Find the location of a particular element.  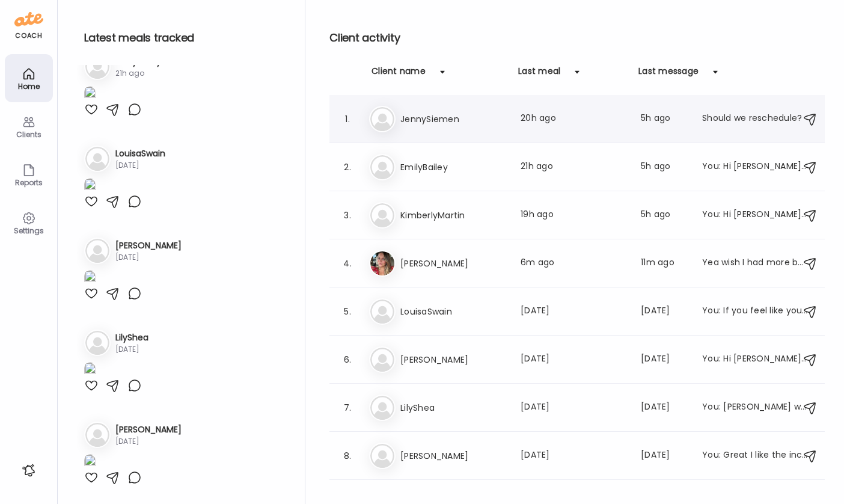

div: Yea wish I had more but it’ll come is located at coordinates (755, 263).